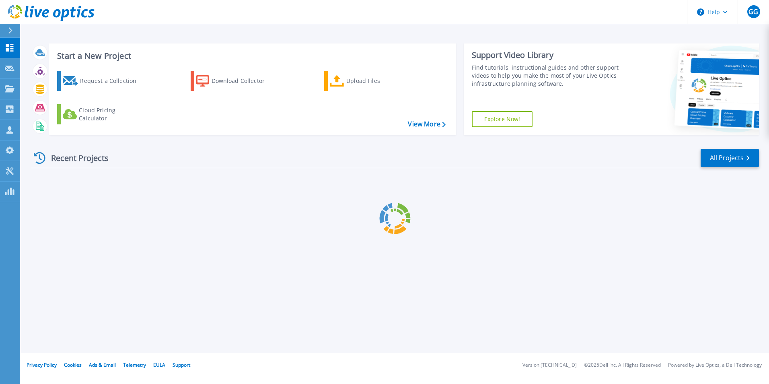  What do you see at coordinates (547, 55) in the screenshot?
I see `div: Support Video Library` at bounding box center [547, 55].